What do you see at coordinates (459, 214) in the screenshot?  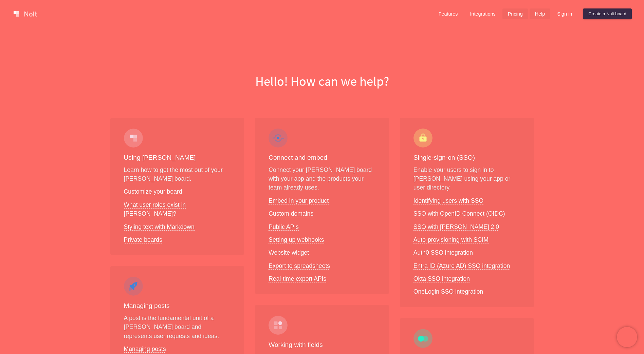 I see `a: SSO with OpenID Connect (OIDC)` at bounding box center [459, 214].